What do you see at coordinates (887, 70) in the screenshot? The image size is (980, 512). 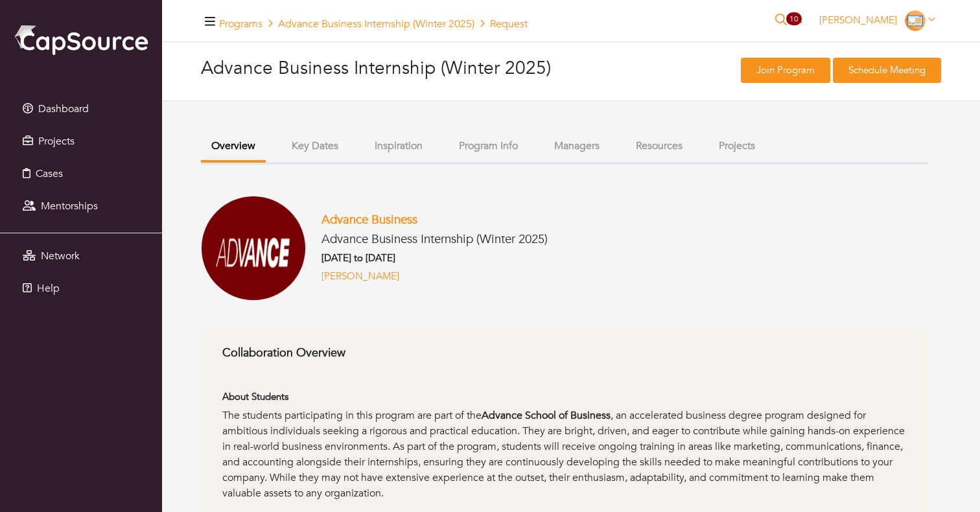 I see `a: Schedule Meeting` at bounding box center [887, 70].